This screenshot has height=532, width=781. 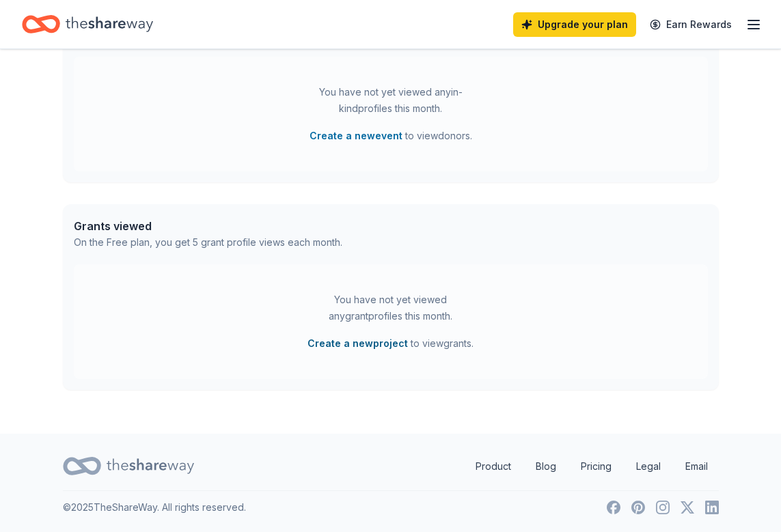 I want to click on div: You have not yet viewed any in-kind profiles this month., so click(x=391, y=101).